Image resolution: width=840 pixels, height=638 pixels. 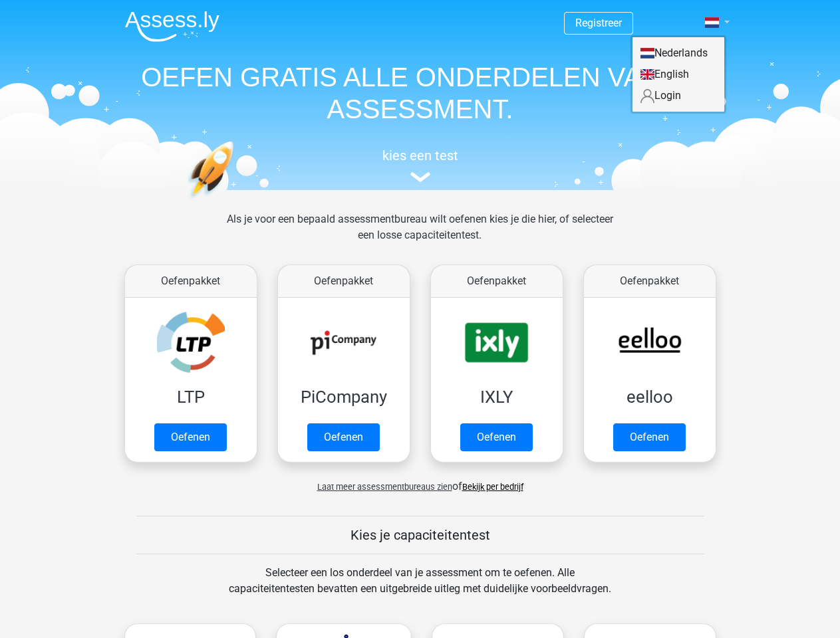 What do you see at coordinates (420, 165) in the screenshot?
I see `a: kies een test` at bounding box center [420, 165].